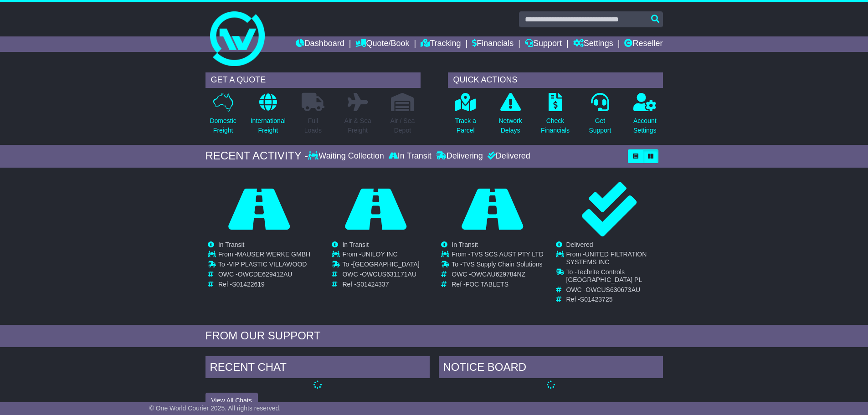 Image resolution: width=868 pixels, height=415 pixels. I want to click on a: Settings, so click(593, 44).